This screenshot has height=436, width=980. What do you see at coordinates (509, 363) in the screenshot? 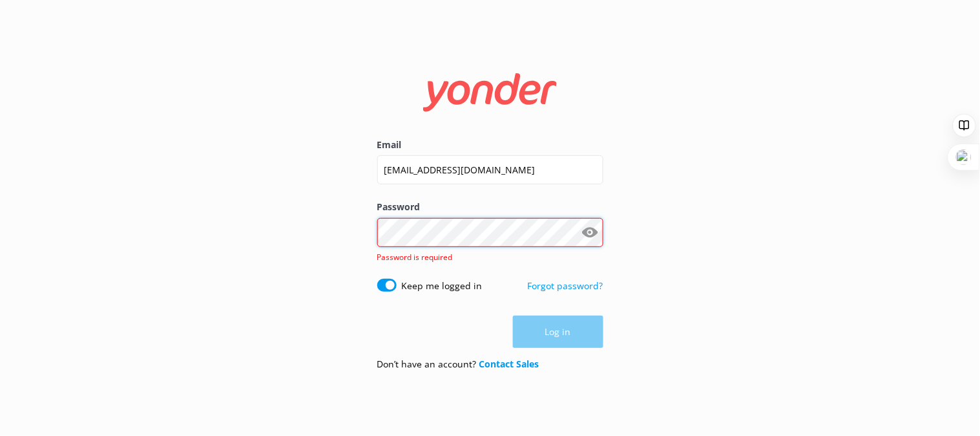
I see `a: Contact Sales` at bounding box center [509, 363].